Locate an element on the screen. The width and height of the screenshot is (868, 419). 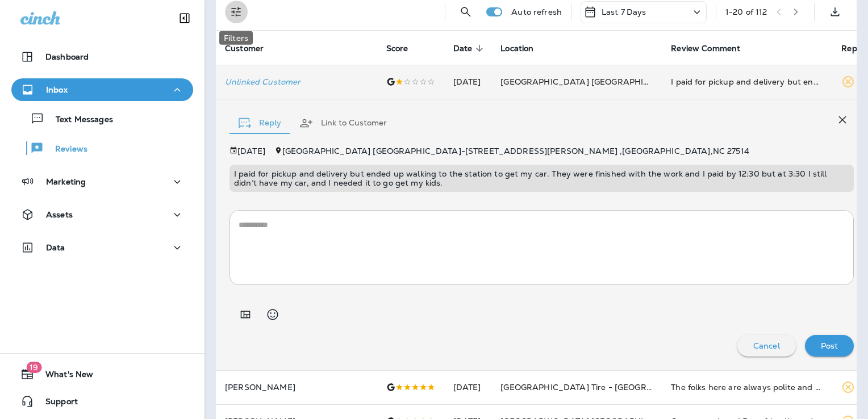
button: Marketing is located at coordinates (102, 181).